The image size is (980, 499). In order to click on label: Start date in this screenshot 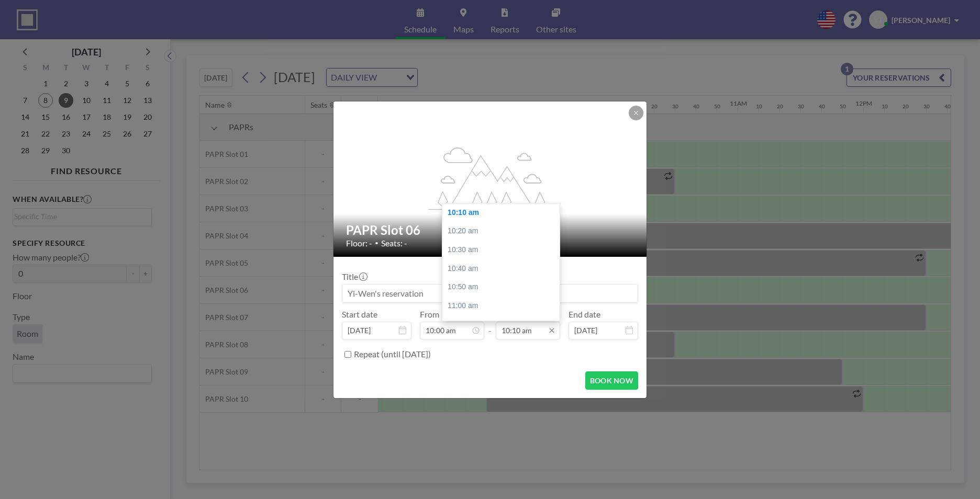, I will do `click(360, 314)`.